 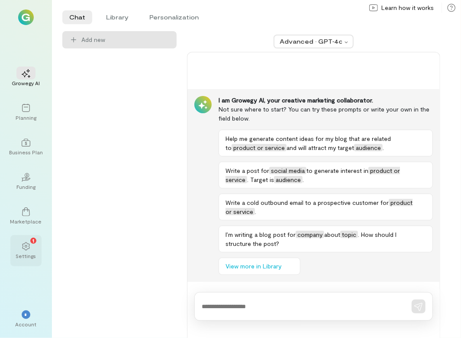 What do you see at coordinates (337, 170) in the screenshot?
I see `span: to generate interest in` at bounding box center [337, 170].